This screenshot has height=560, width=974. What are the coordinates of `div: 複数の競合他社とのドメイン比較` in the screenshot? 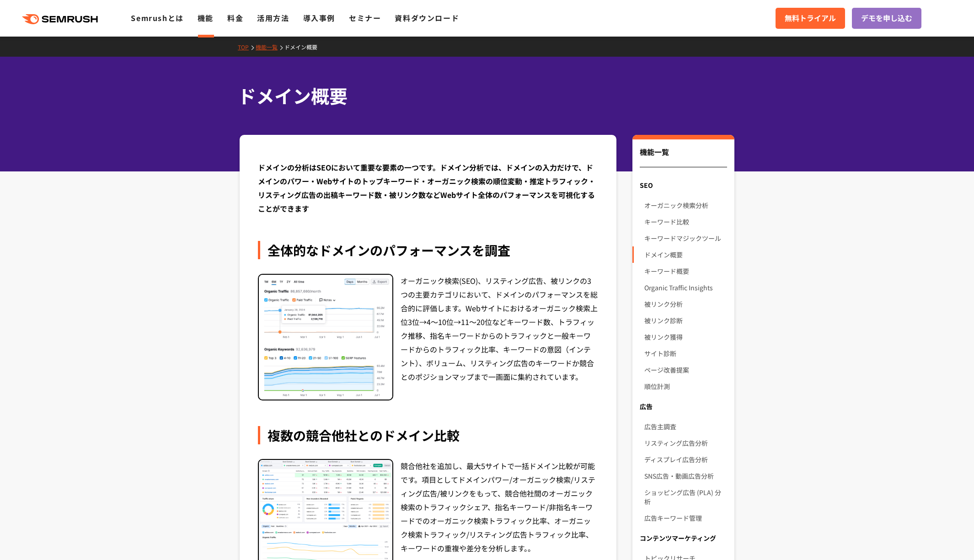 It's located at (428, 435).